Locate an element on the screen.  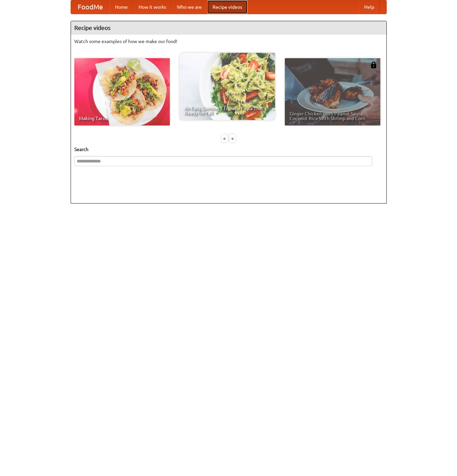
a: How it works is located at coordinates (152, 7).